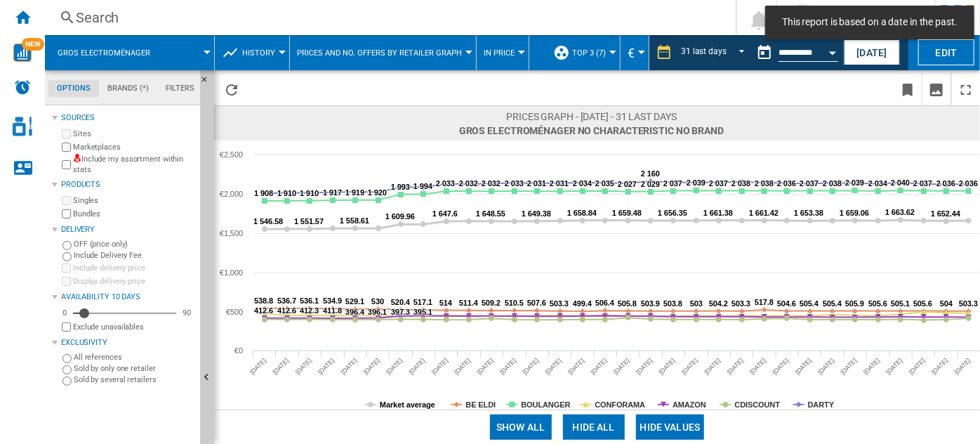  Describe the element at coordinates (187, 313) in the screenshot. I see `div: 90` at that location.